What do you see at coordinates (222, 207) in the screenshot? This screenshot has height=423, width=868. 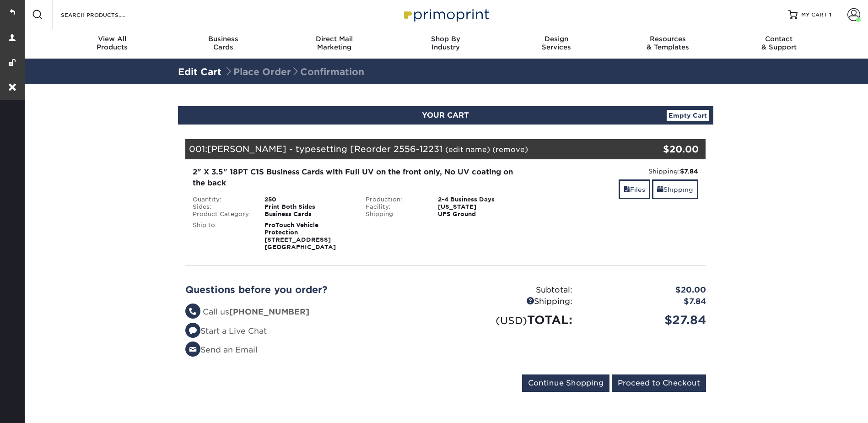 I see `div: Sides:` at bounding box center [222, 207].